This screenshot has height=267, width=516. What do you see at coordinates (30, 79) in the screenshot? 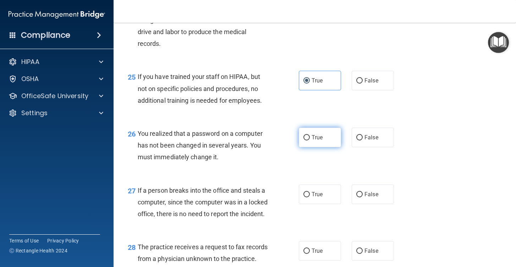
I see `p: OSHA` at bounding box center [30, 79].